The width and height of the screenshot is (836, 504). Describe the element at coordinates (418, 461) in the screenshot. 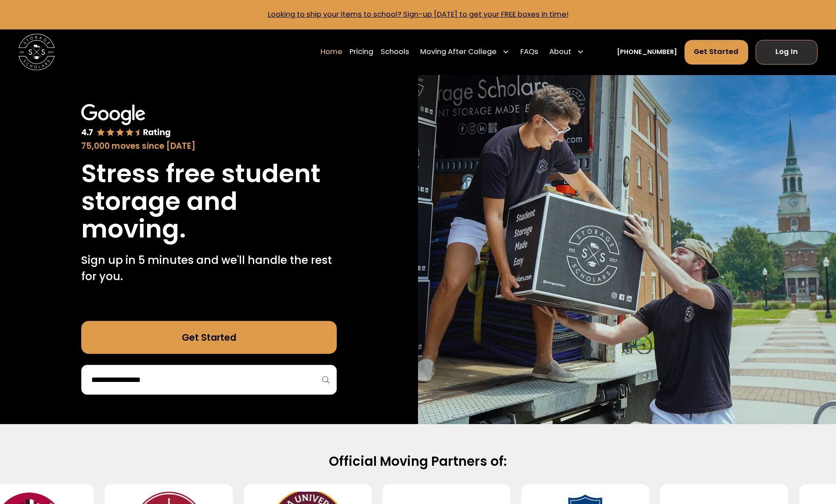

I see `h2: Official Moving Partners of:` at that location.